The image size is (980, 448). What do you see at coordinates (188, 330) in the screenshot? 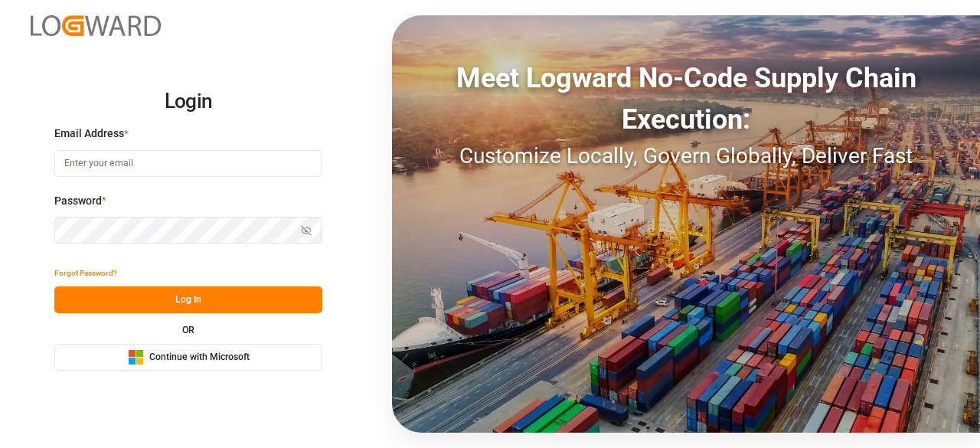
I see `small: OR` at bounding box center [188, 330].